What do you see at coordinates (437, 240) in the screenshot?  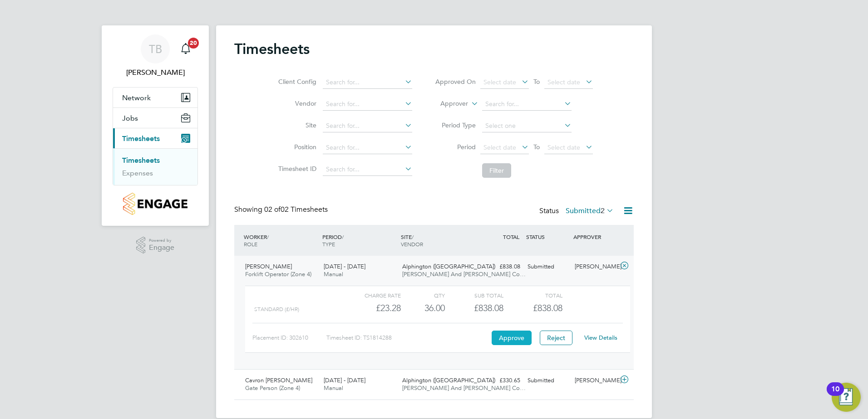 I see `div: SITE` at bounding box center [437, 240].